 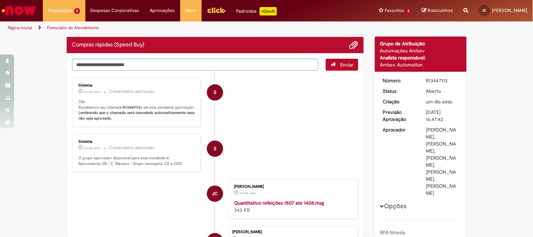 What do you see at coordinates (216, 10) in the screenshot?
I see `img: click_logo_yellow_360x200.png` at bounding box center [216, 10].